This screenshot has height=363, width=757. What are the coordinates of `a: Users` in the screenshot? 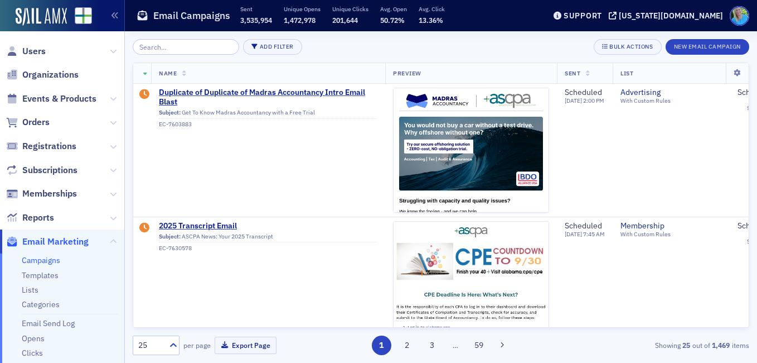 It's located at (26, 51).